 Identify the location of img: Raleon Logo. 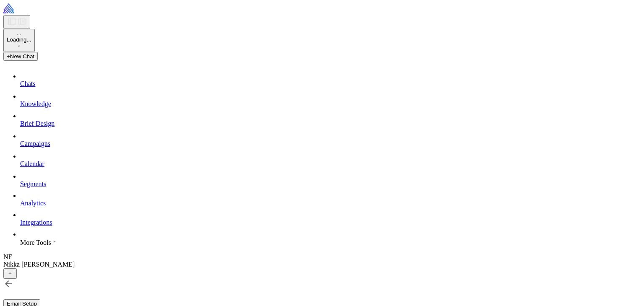
(34, 8).